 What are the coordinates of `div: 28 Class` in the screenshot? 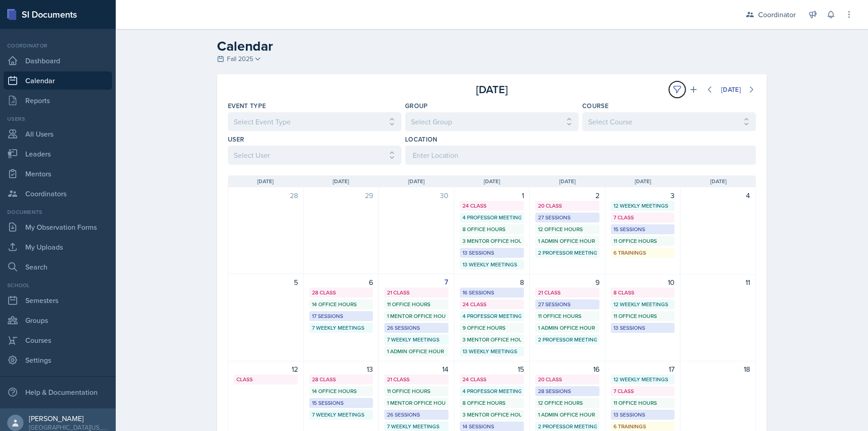 It's located at (342, 292).